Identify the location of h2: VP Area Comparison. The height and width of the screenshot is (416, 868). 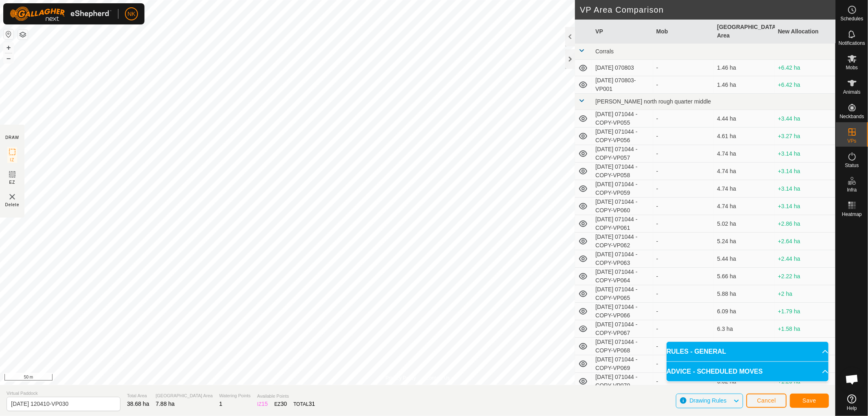
(708, 10).